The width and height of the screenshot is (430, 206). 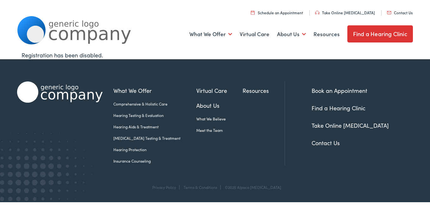 What do you see at coordinates (200, 187) in the screenshot?
I see `a: Terms & Conditions` at bounding box center [200, 187].